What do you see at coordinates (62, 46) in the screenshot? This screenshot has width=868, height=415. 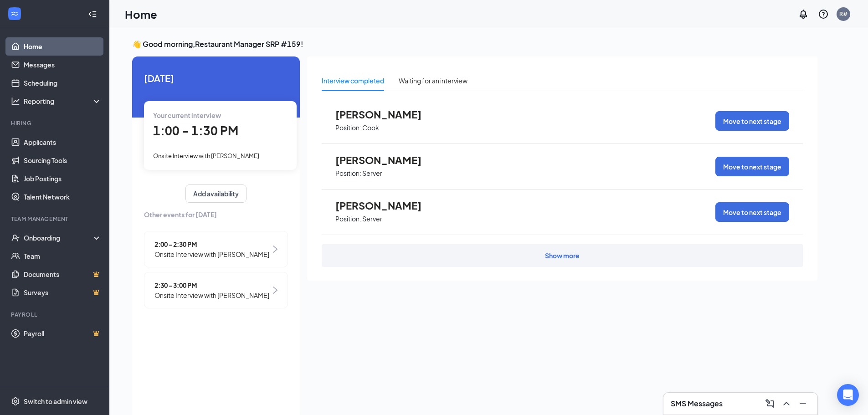 I see `a: Home` at bounding box center [62, 46].